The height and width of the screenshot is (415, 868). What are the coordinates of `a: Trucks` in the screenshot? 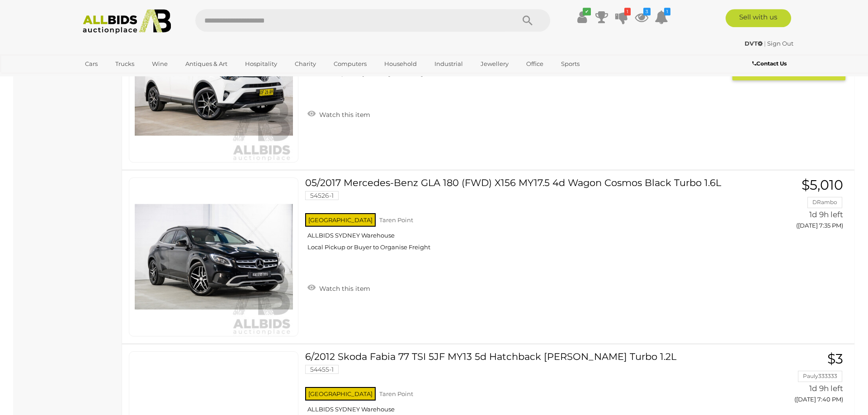 It's located at (125, 64).